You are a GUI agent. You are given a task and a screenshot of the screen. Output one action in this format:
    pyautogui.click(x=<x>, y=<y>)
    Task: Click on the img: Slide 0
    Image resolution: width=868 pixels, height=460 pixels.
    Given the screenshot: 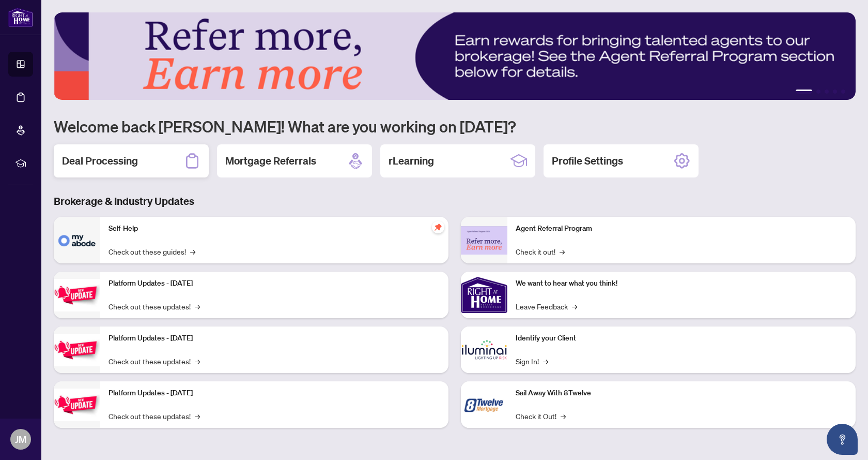 What is the action you would take?
    pyautogui.click(x=455, y=56)
    